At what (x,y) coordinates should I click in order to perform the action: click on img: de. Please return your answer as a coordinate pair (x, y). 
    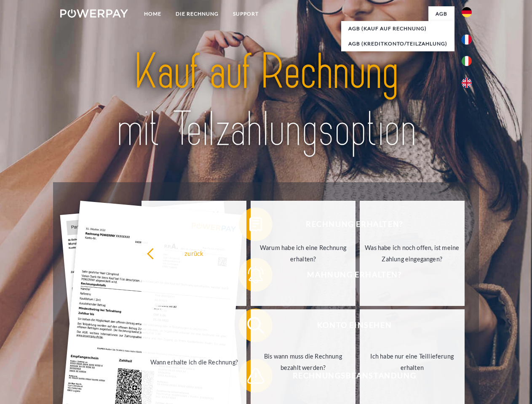
    Looking at the image, I should click on (467, 13).